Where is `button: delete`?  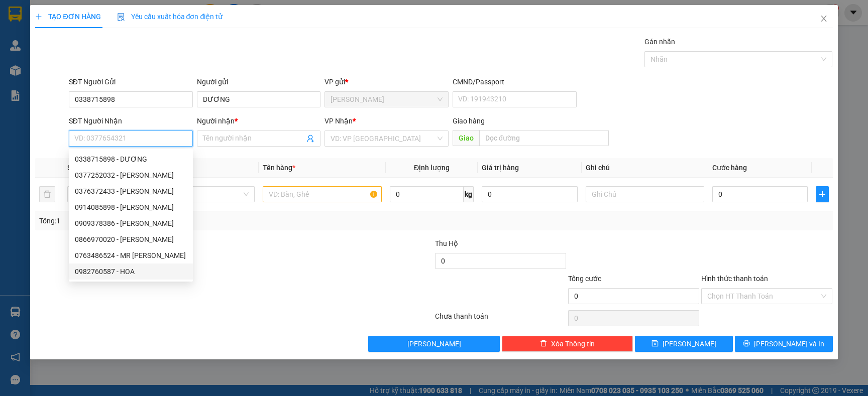 button: delete is located at coordinates (47, 194).